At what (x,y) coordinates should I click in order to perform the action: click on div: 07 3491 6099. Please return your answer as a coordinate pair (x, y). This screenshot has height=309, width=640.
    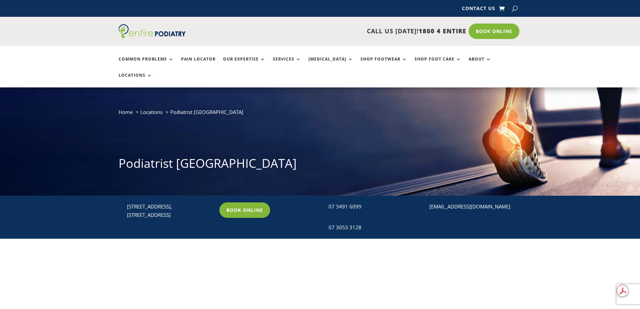
    Looking at the image, I should click on (372, 207).